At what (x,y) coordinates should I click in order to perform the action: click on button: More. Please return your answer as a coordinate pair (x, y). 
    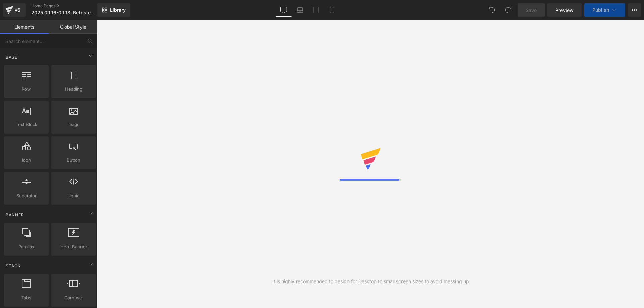
    Looking at the image, I should click on (635, 10).